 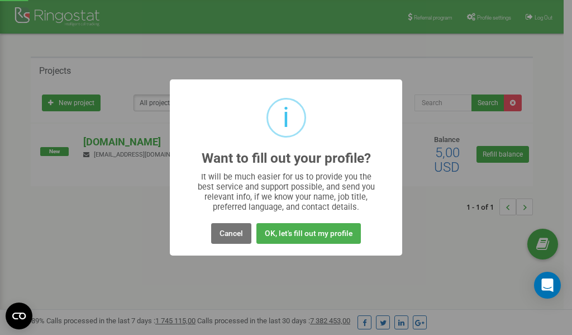 What do you see at coordinates (308, 233) in the screenshot?
I see `button: OK, let's fill out my profile` at bounding box center [308, 233].